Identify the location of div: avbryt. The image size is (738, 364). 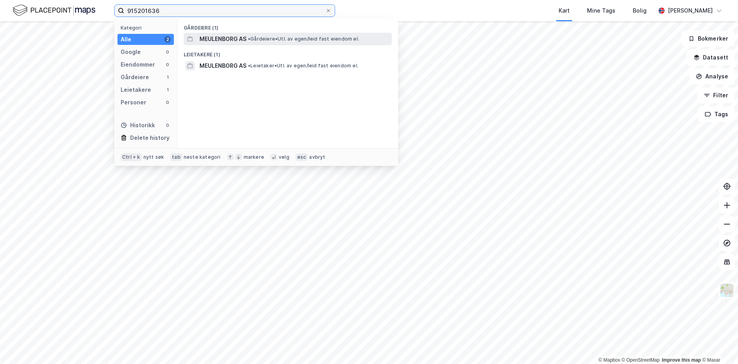
(317, 157).